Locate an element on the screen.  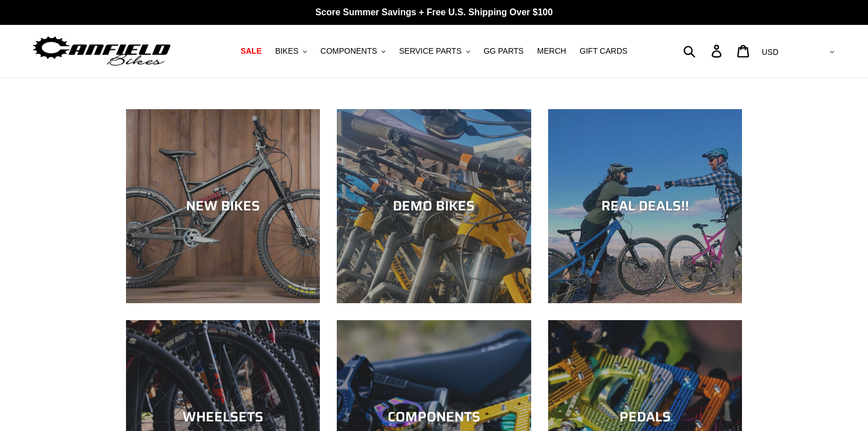
button: SERVICE PARTS is located at coordinates (434, 51).